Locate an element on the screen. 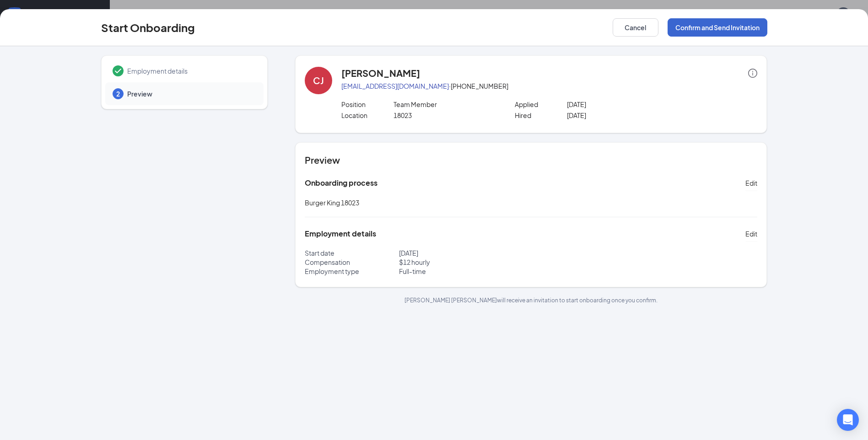  h4: Preview is located at coordinates (531, 160).